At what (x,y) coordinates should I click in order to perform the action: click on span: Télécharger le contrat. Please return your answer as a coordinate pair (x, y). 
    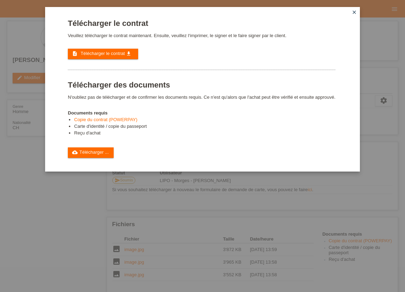
    Looking at the image, I should click on (103, 53).